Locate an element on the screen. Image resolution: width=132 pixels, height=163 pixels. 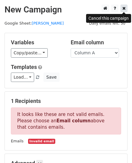
h2: New Campaign is located at coordinates (66, 10).